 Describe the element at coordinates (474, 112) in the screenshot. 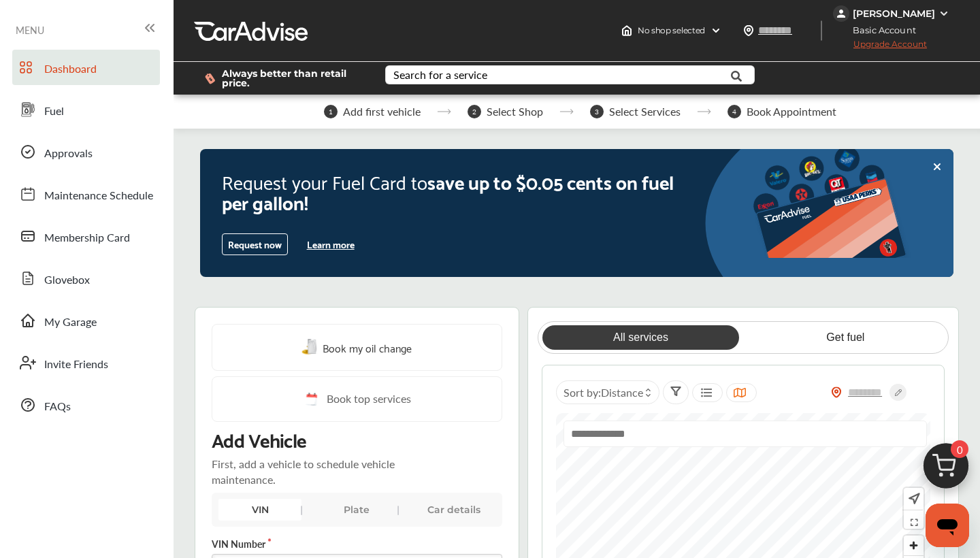

I see `span: 2` at that location.